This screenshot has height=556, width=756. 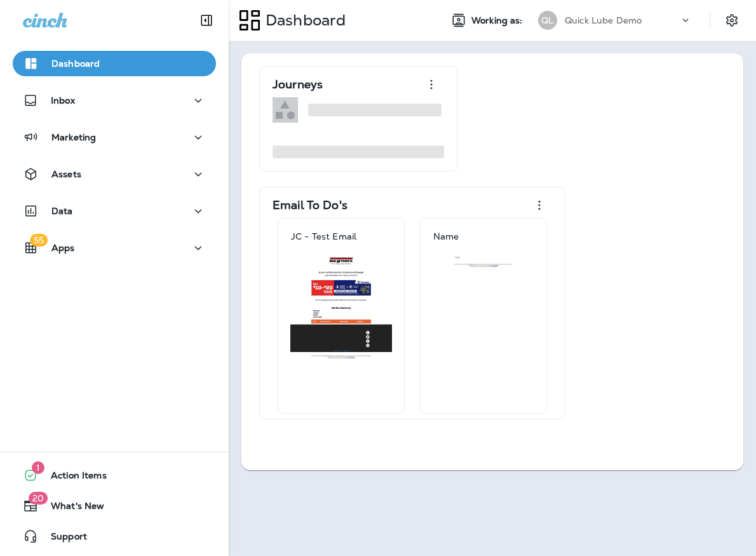 What do you see at coordinates (114, 476) in the screenshot?
I see `button: 1Action Items` at bounding box center [114, 476].